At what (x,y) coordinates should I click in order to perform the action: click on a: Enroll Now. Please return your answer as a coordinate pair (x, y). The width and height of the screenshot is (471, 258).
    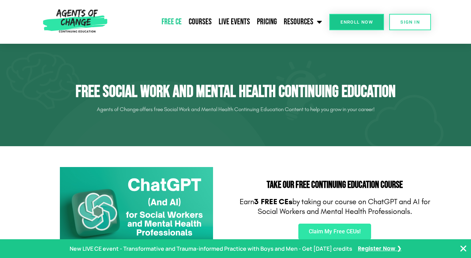
    Looking at the image, I should click on (356, 22).